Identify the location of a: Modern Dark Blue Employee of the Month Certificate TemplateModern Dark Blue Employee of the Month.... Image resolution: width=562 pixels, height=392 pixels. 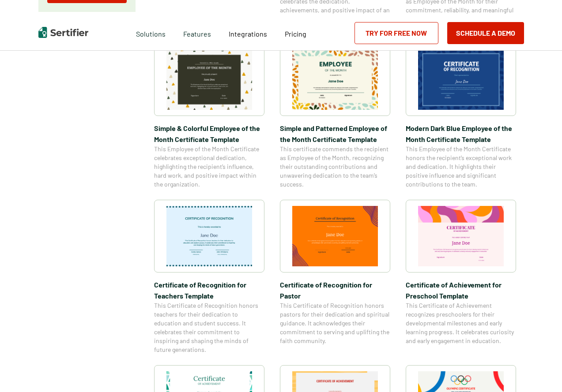
(461, 116).